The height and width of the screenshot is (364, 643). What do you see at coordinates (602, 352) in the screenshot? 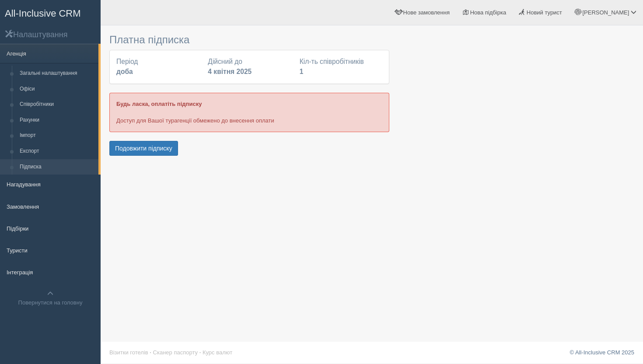
I see `a: © All-Inclusive CRM 2025` at bounding box center [602, 352].